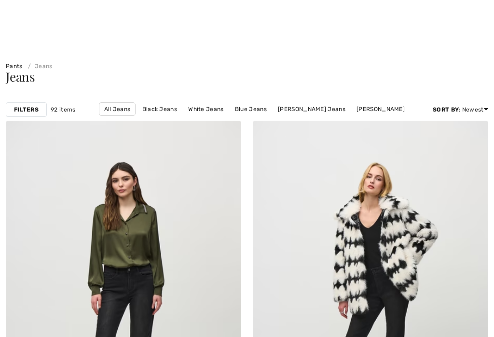 Image resolution: width=494 pixels, height=337 pixels. I want to click on span: Jeans, so click(20, 76).